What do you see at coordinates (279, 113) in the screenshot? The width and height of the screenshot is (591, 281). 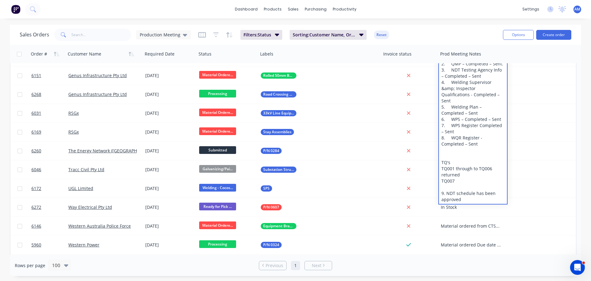 I see `span: 33kV Line Equipment` at bounding box center [279, 113].